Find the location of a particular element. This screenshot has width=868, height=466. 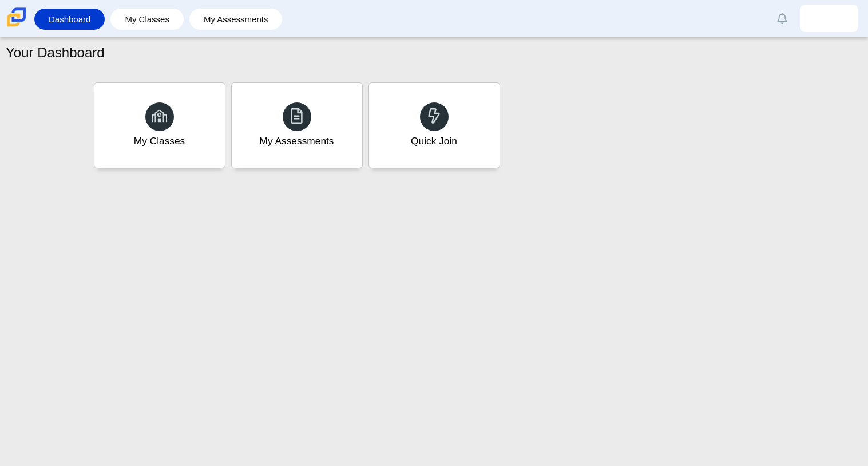

img: Carmen School of Science & Technology is located at coordinates (17, 17).